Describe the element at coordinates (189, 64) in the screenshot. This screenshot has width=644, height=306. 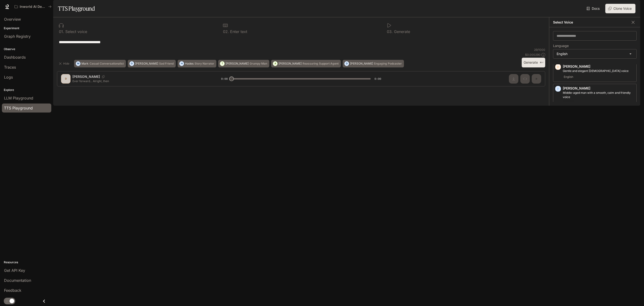
I see `p: Hades` at that location.